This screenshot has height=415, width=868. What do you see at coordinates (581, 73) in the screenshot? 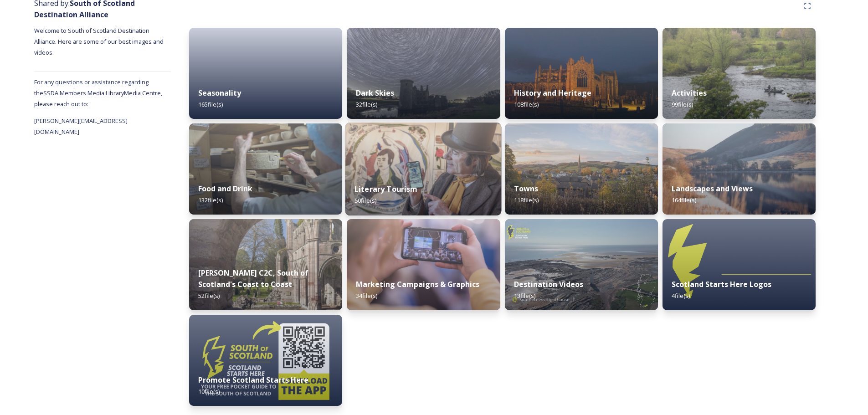
I see `img: Melrose_Abbey_At_Dusk_B0012872-Pano.jpg` at bounding box center [581, 73].